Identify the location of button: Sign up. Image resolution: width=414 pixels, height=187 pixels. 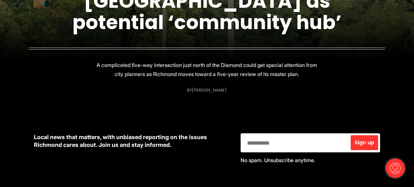
(364, 142).